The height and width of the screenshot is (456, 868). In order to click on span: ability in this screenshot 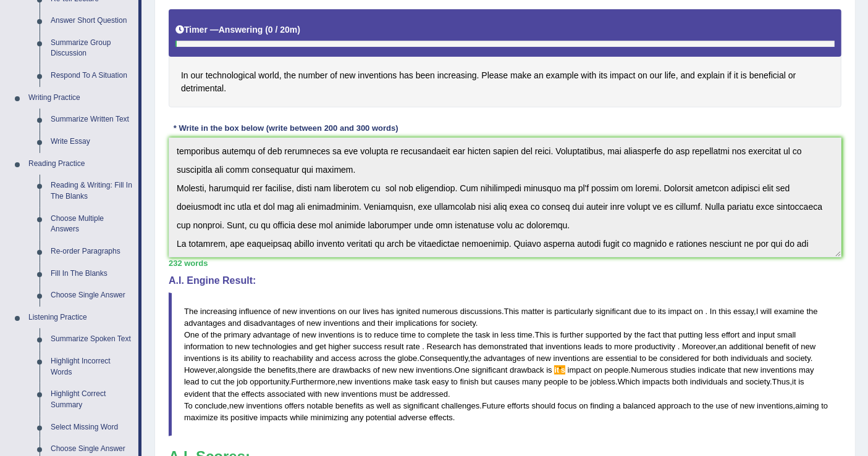, I will do `click(251, 358)`.